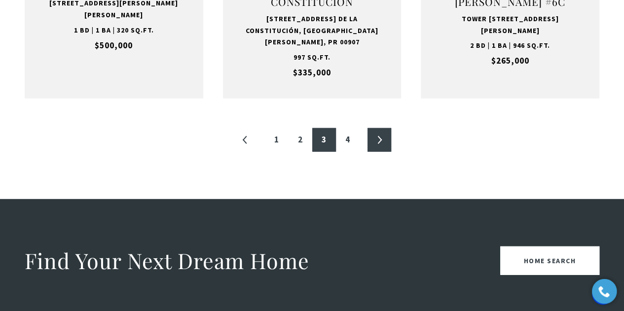  Describe the element at coordinates (324, 140) in the screenshot. I see `a: 3` at that location.